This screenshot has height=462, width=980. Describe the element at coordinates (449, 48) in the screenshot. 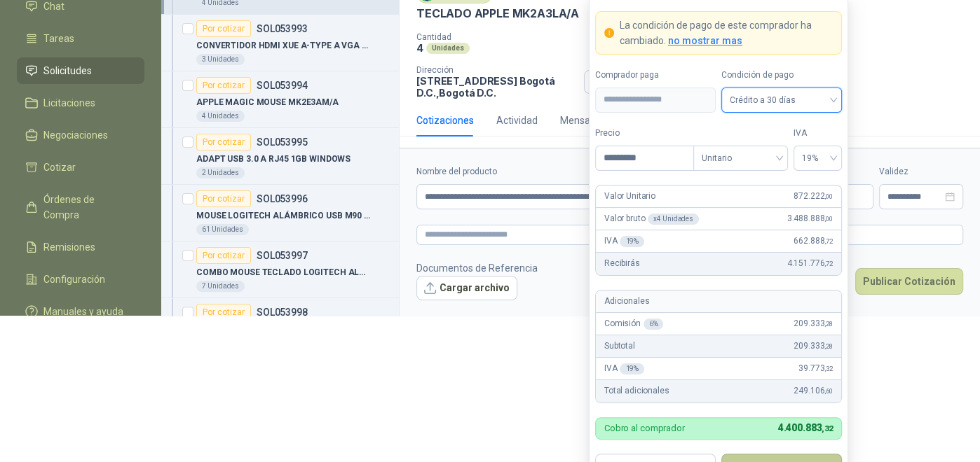

I see `div: Unidades` at that location.